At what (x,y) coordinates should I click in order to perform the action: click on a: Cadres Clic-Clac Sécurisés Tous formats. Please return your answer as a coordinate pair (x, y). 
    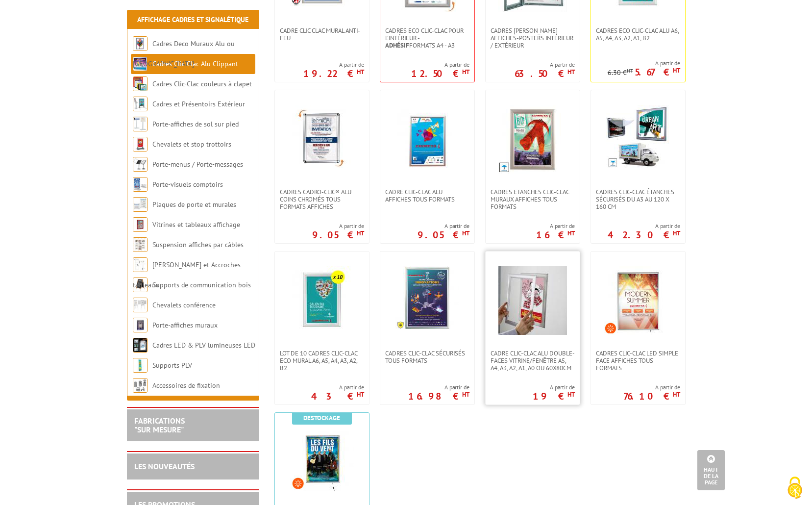
    Looking at the image, I should click on (427, 357).